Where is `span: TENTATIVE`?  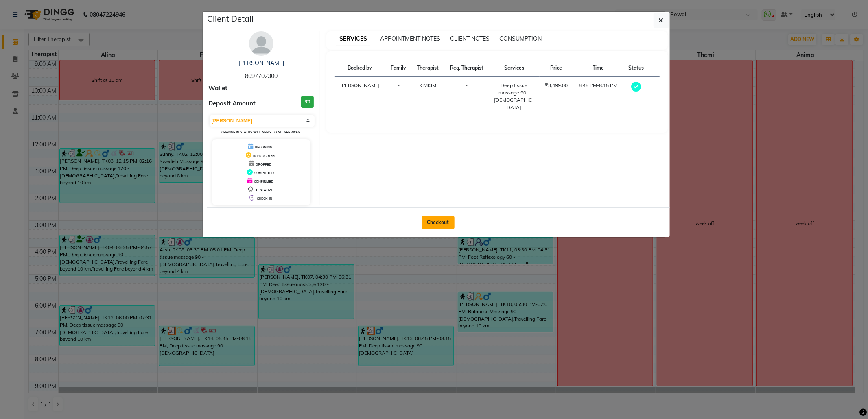
span: TENTATIVE is located at coordinates (264, 190).